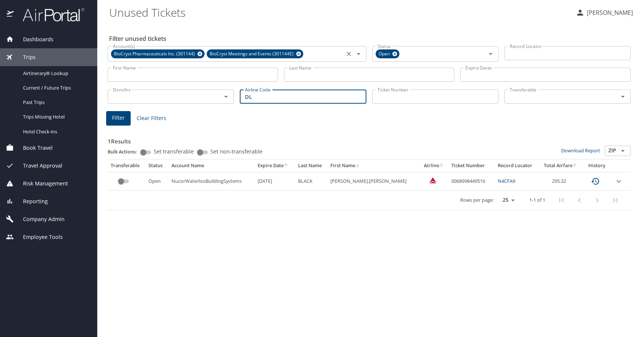  I want to click on th: Status, so click(157, 166).